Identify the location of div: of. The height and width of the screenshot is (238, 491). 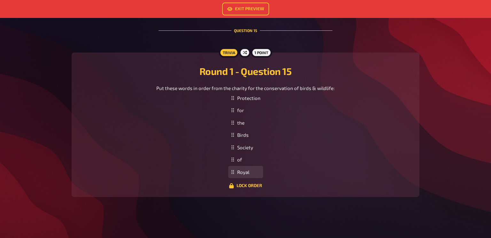
(246, 159).